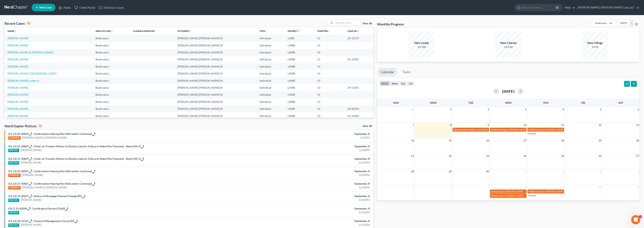 The width and height of the screenshot is (644, 228). Describe the element at coordinates (488, 171) in the screenshot. I see `span: 30` at that location.